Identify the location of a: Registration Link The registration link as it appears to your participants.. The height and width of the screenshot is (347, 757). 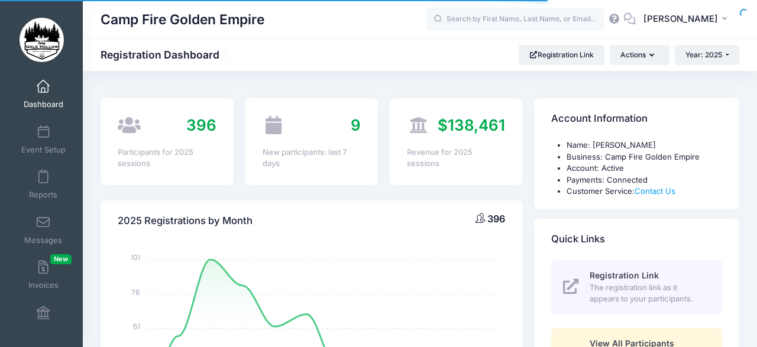
(637, 288).